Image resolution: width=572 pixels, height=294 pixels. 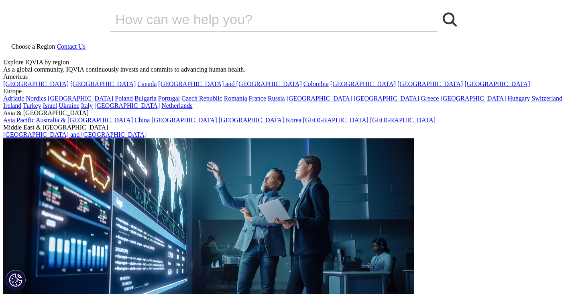 I want to click on a: Adriatic, so click(x=14, y=98).